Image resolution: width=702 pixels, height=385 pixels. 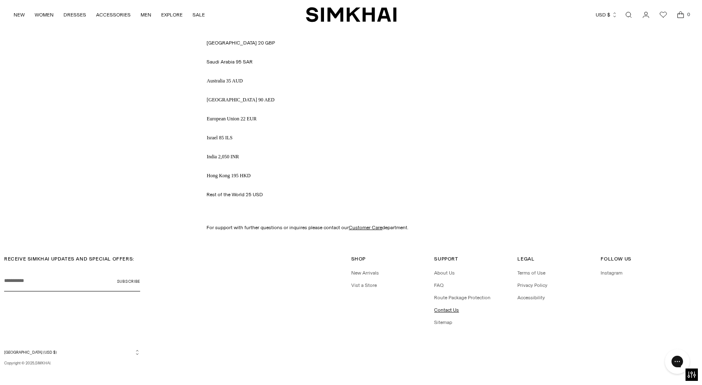 What do you see at coordinates (75, 15) in the screenshot?
I see `a: DRESSES` at bounding box center [75, 15].